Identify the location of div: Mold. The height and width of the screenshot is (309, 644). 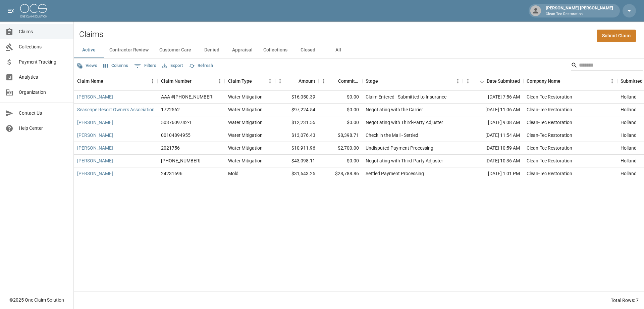
(233, 174).